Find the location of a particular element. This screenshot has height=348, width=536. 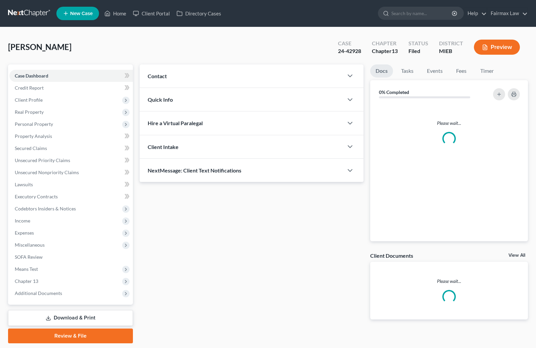

span: Chapter 13 is located at coordinates (27, 281).